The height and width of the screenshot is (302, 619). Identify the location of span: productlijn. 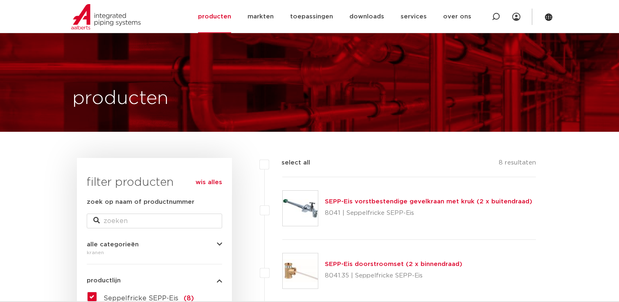
(104, 280).